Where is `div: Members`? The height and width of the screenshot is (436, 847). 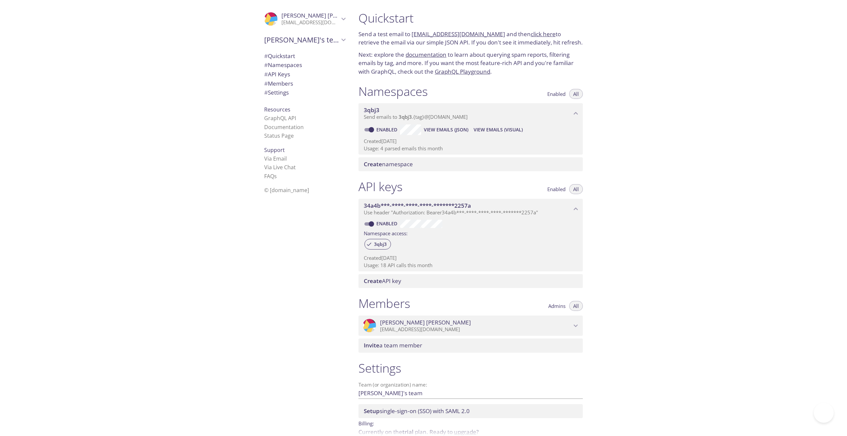 div: Members is located at coordinates (305, 84).